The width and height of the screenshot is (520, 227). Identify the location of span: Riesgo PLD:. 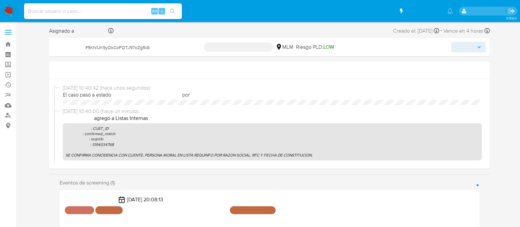
(315, 47).